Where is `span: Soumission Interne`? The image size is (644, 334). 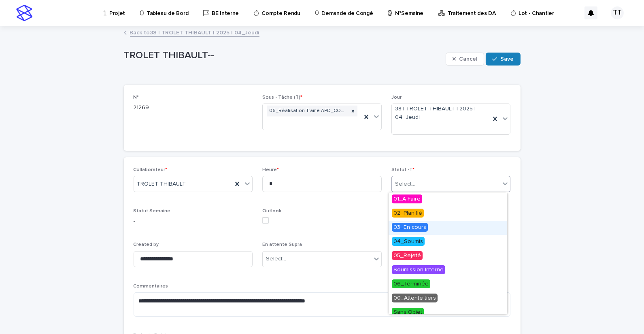
span: Soumission Interne is located at coordinates (418, 270).